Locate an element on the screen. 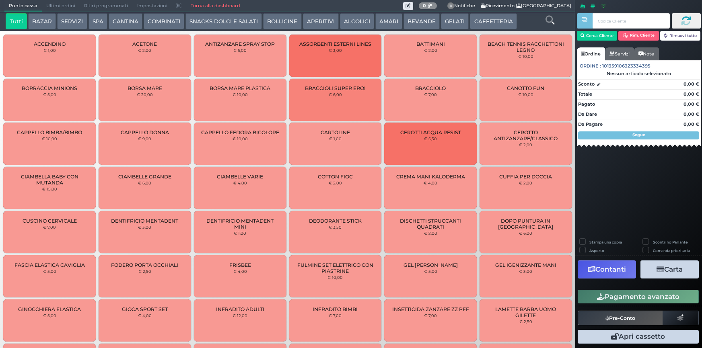 The height and width of the screenshot is (348, 702). span: GINOCCHIERA ELASTICA is located at coordinates (49, 309).